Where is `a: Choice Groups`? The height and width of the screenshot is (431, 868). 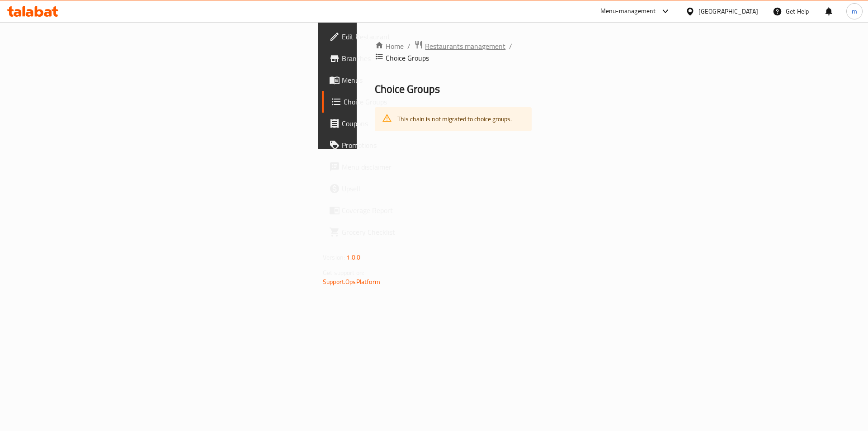 a: Choice Groups is located at coordinates (392, 102).